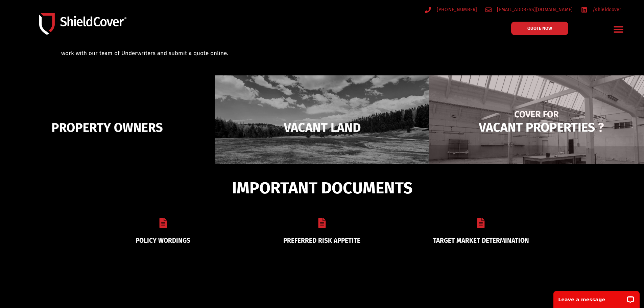 The width and height of the screenshot is (644, 308). I want to click on span: QUOTE NOW, so click(539, 28).